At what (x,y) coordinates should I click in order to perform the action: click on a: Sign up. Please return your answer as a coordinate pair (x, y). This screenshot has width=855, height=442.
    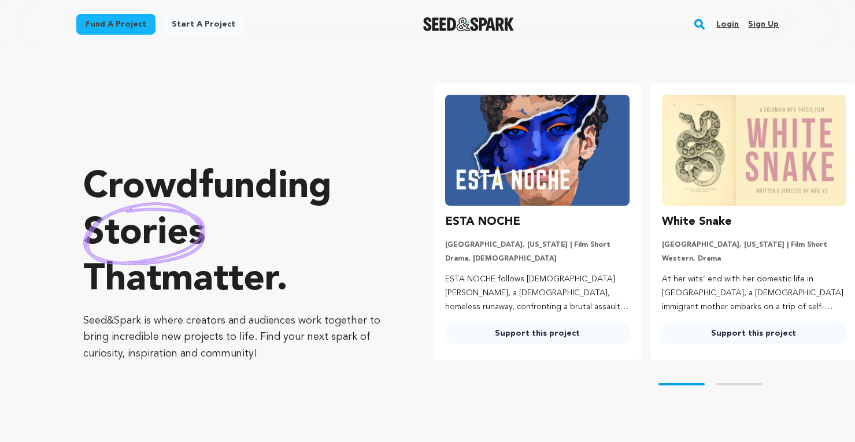
    Looking at the image, I should click on (763, 24).